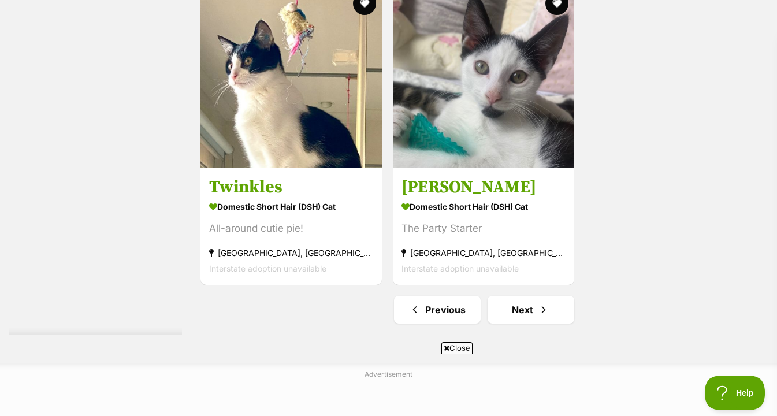 This screenshot has height=416, width=777. What do you see at coordinates (483, 228) in the screenshot?
I see `div: The Party Starter` at bounding box center [483, 228].